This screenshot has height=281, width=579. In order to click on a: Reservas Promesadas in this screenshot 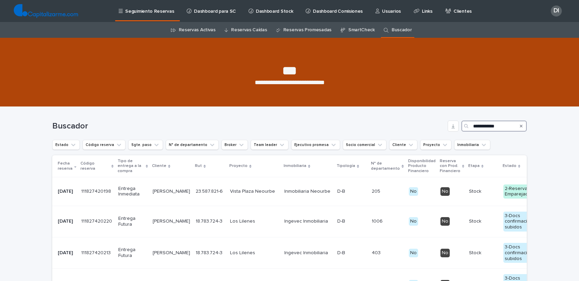, I will do `click(307, 30)`.